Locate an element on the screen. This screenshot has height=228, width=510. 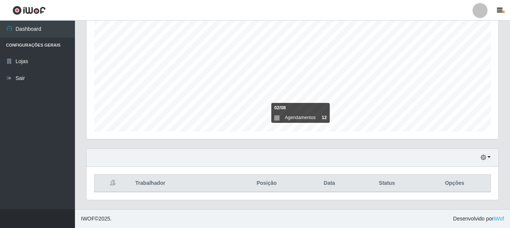
span: © 2025 . is located at coordinates (96, 218).